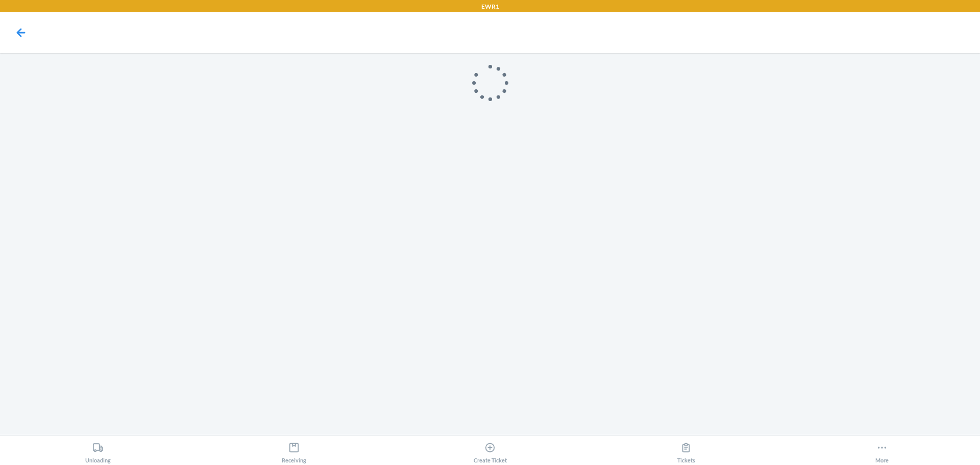 Image resolution: width=980 pixels, height=465 pixels. I want to click on div: Create Ticket, so click(490, 450).